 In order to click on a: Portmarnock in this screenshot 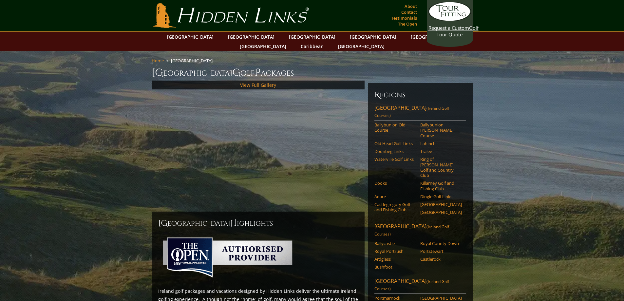, I will do `click(395, 298)`.